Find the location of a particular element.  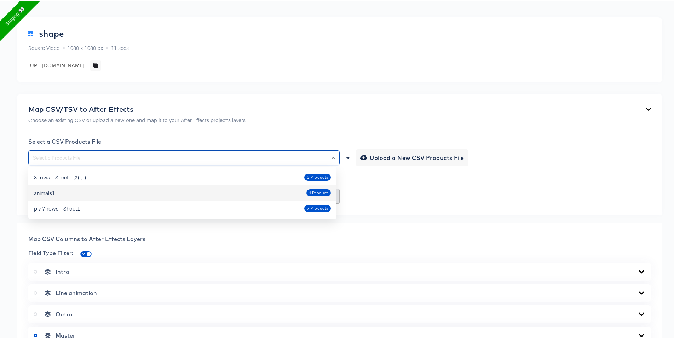

div: or is located at coordinates (348, 156).